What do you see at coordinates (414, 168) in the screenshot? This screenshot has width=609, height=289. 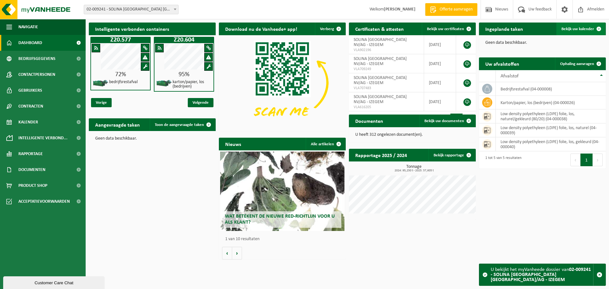 I see `h3: Tonnage` at bounding box center [414, 168].